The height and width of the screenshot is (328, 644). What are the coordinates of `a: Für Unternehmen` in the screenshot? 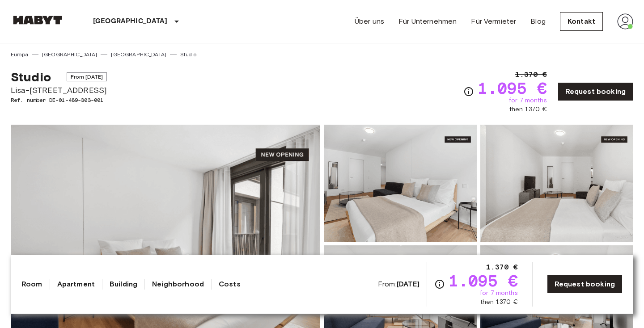 It's located at (427, 21).